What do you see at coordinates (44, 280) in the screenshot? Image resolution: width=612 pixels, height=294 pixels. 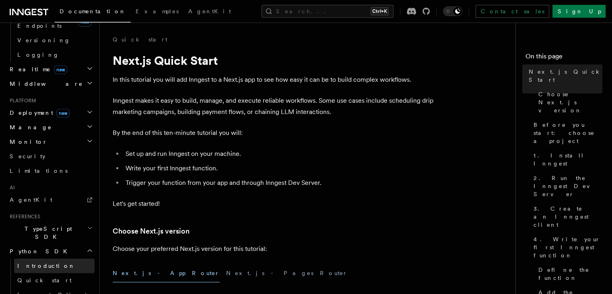 I see `span: Quick start` at bounding box center [44, 280].